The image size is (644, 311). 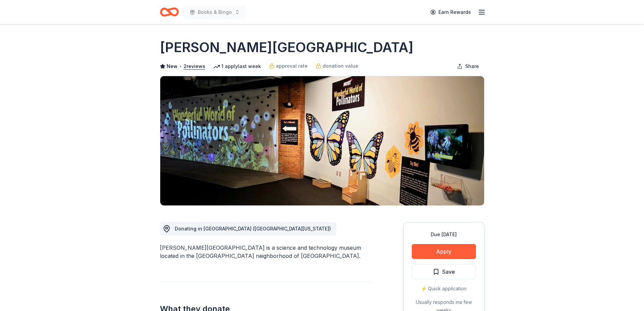 What do you see at coordinates (451, 12) in the screenshot?
I see `a: Earn Rewards` at bounding box center [451, 12].